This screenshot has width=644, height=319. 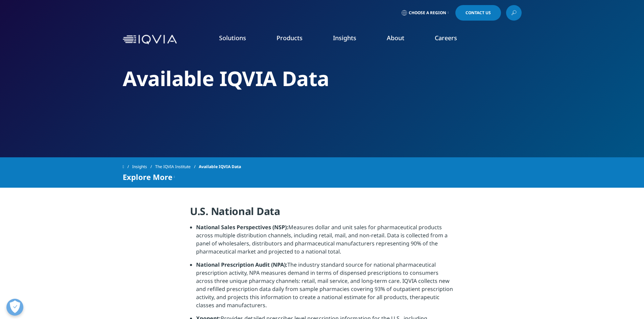 What do you see at coordinates (150, 39) in the screenshot?
I see `img: IQVIA Healthcare Information Technology and Pharma Clinical Research Company` at bounding box center [150, 39].